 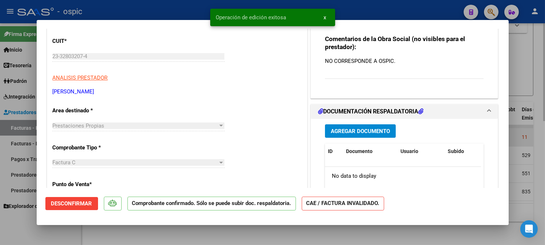 I want to click on span: Prestaciones Propias, so click(x=78, y=126).